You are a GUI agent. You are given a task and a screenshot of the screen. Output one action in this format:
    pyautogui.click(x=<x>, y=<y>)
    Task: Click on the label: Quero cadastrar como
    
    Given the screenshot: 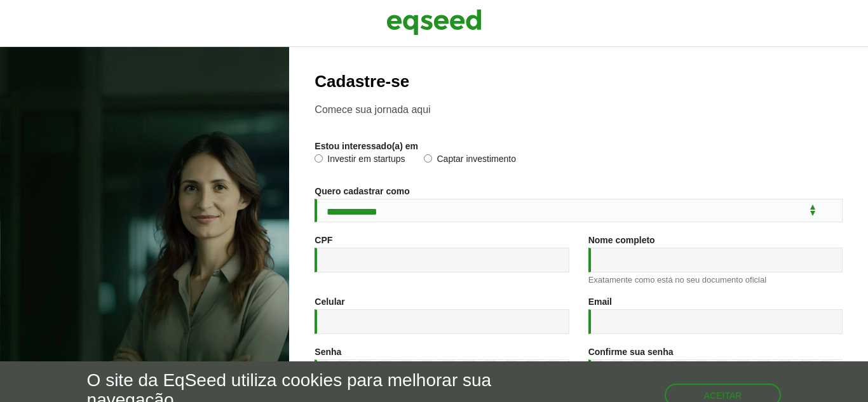 What is the action you would take?
    pyautogui.click(x=362, y=191)
    